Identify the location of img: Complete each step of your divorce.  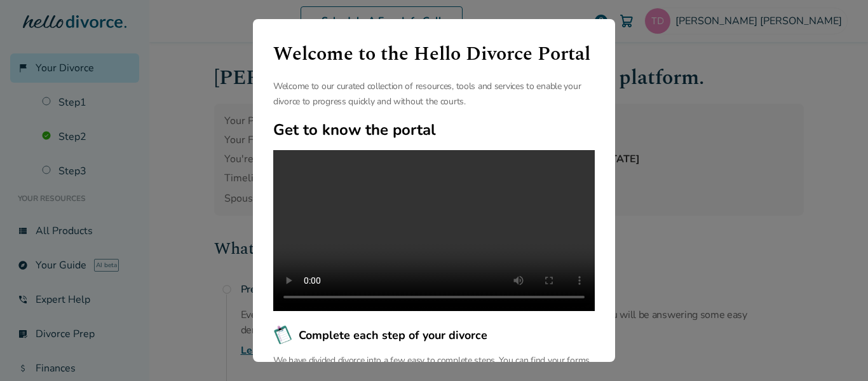
(284, 335).